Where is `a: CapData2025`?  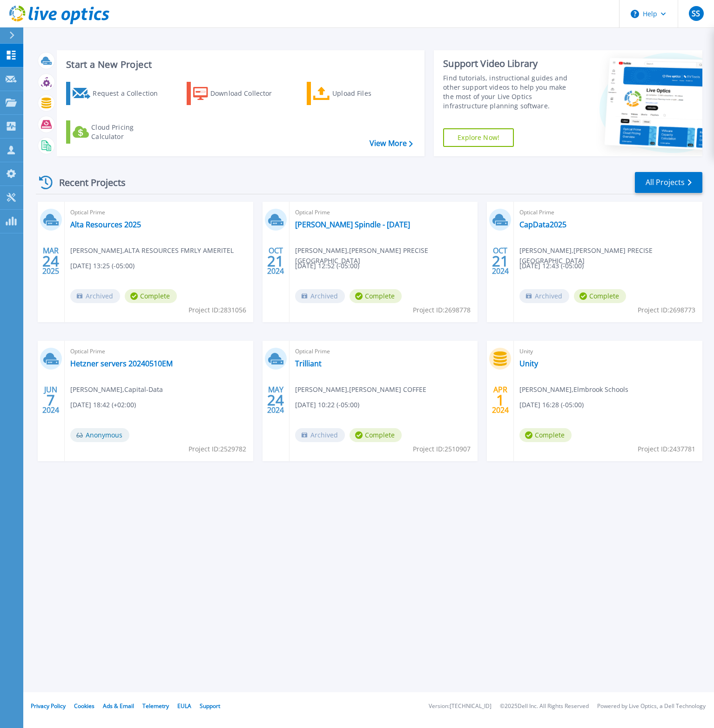 a: CapData2025 is located at coordinates (542, 225).